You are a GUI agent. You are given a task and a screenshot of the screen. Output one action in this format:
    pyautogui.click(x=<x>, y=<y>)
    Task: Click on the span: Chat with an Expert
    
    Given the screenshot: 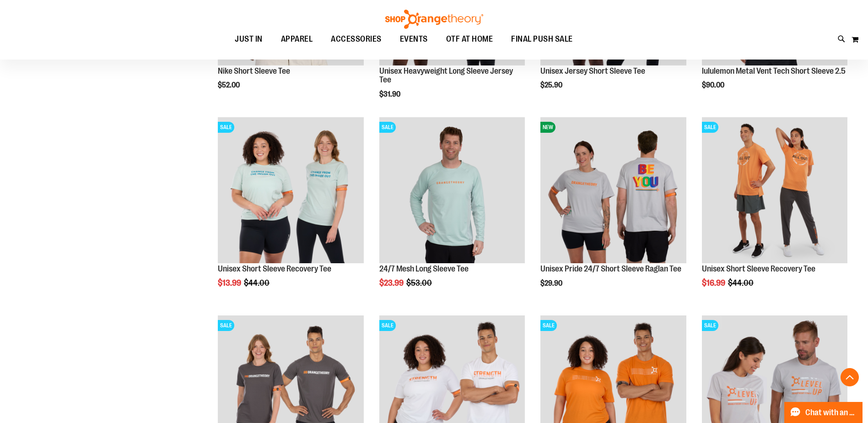 What is the action you would take?
    pyautogui.click(x=831, y=412)
    